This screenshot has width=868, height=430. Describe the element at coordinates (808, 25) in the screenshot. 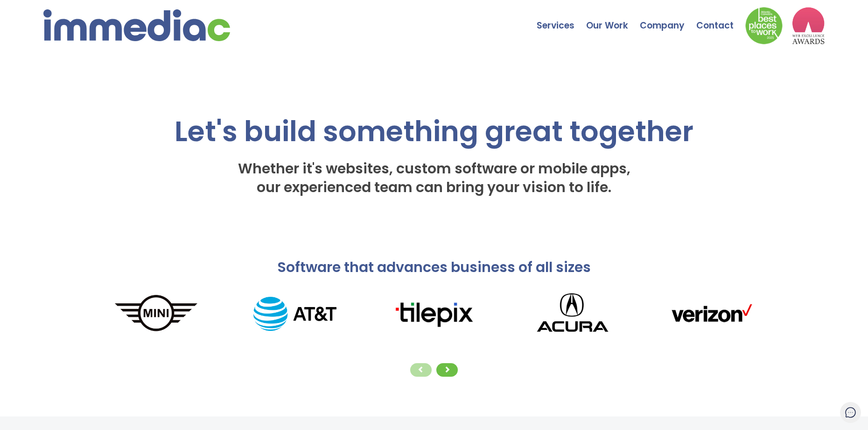

I see `img: logo2_wea_nobg.webp` at that location.